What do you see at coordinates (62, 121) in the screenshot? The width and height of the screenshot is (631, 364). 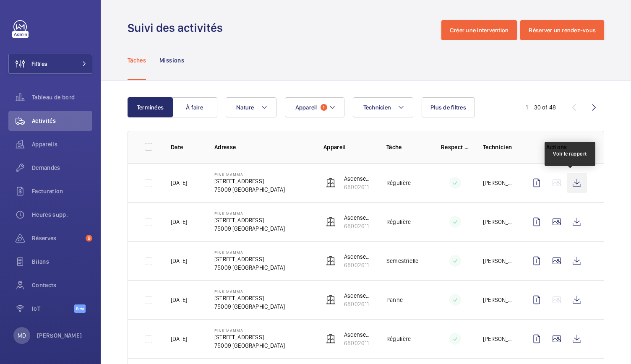 I see `span: Activités` at bounding box center [62, 121].